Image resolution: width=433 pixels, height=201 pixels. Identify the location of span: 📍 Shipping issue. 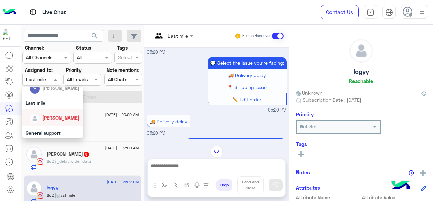
(247, 87).